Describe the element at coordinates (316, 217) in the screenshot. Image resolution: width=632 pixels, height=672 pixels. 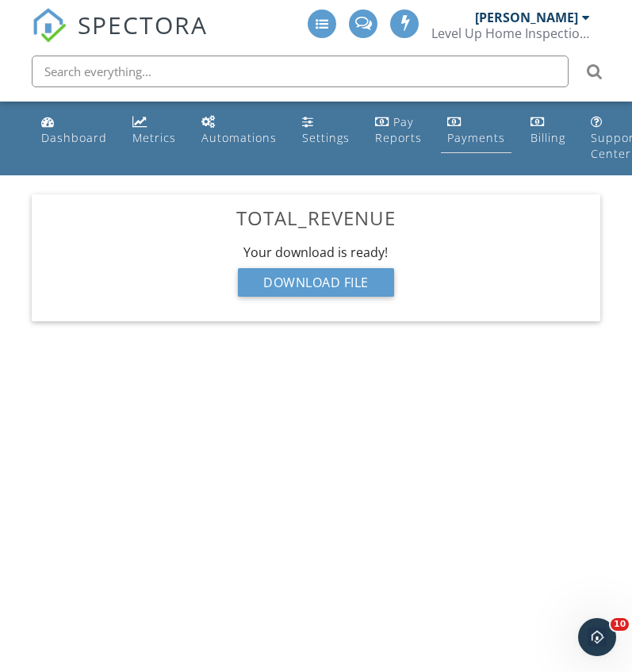
I see `h3: Total_Revenue` at that location.